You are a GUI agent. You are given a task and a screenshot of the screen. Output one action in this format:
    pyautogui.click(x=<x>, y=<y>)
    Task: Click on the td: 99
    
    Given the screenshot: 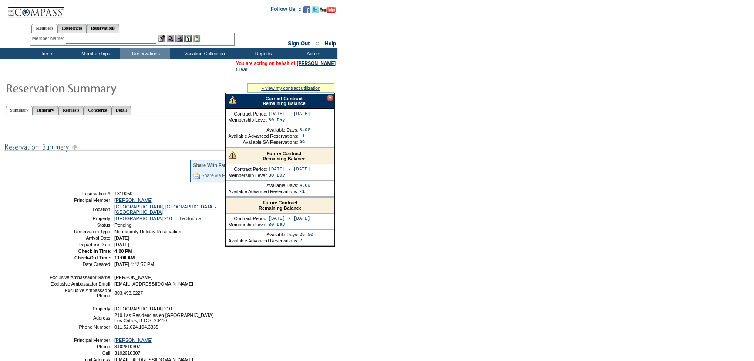 What is the action you would take?
    pyautogui.click(x=305, y=142)
    